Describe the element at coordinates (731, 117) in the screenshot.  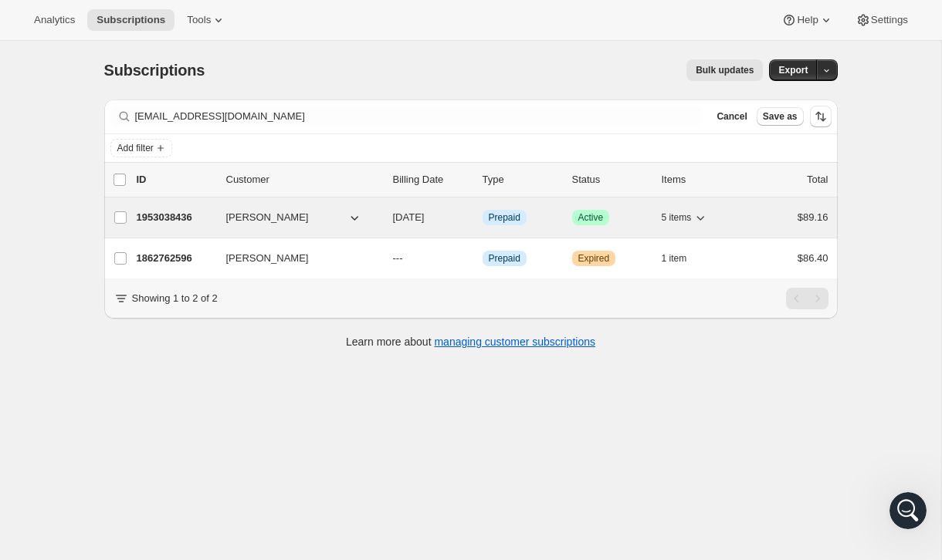
I see `span: Cancel` at that location.